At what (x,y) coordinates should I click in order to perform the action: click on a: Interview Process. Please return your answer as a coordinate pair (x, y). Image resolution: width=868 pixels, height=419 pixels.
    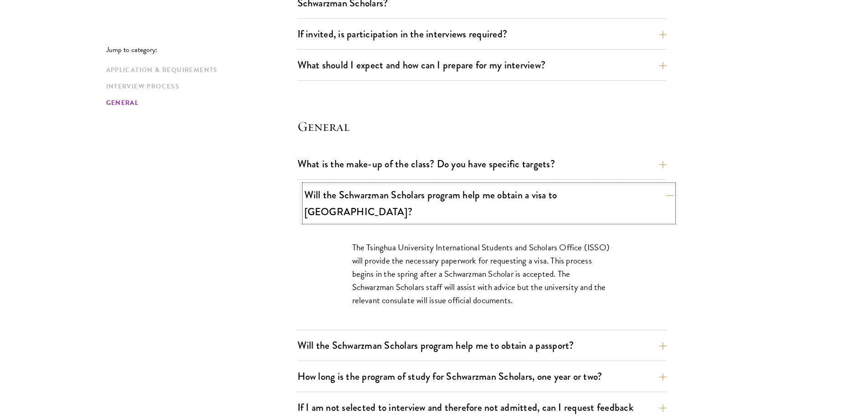
    Looking at the image, I should click on (199, 86).